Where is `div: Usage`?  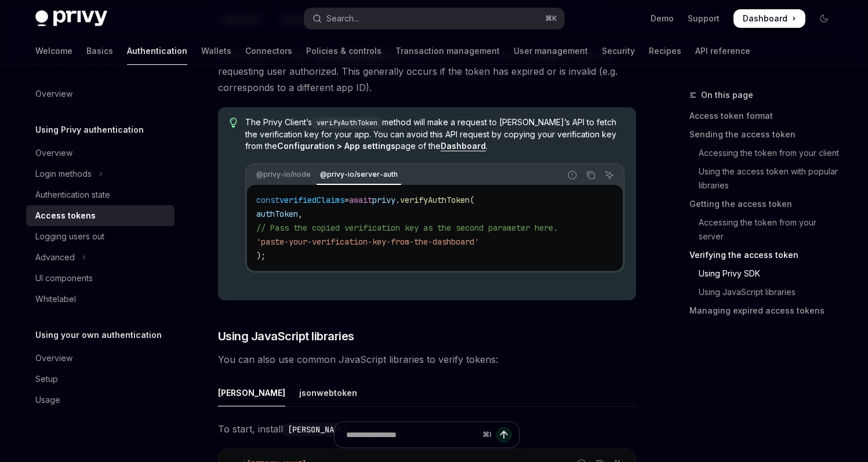
div: Usage is located at coordinates (48, 400).